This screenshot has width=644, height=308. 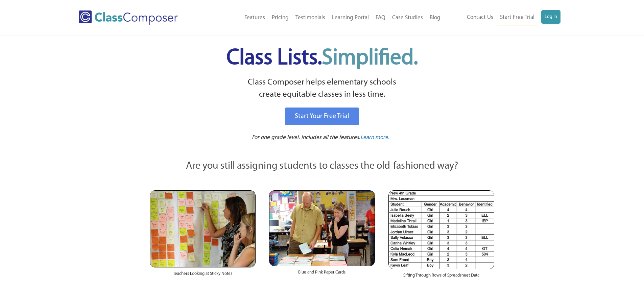 What do you see at coordinates (203, 229) in the screenshot?
I see `img: Teachers Looking at Sticky Notes` at bounding box center [203, 229].